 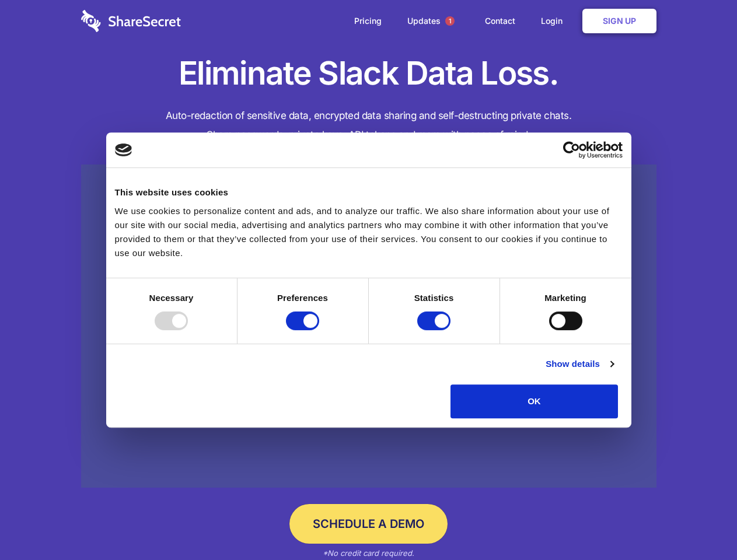 What do you see at coordinates (124, 150) in the screenshot?
I see `img: logo` at bounding box center [124, 150].